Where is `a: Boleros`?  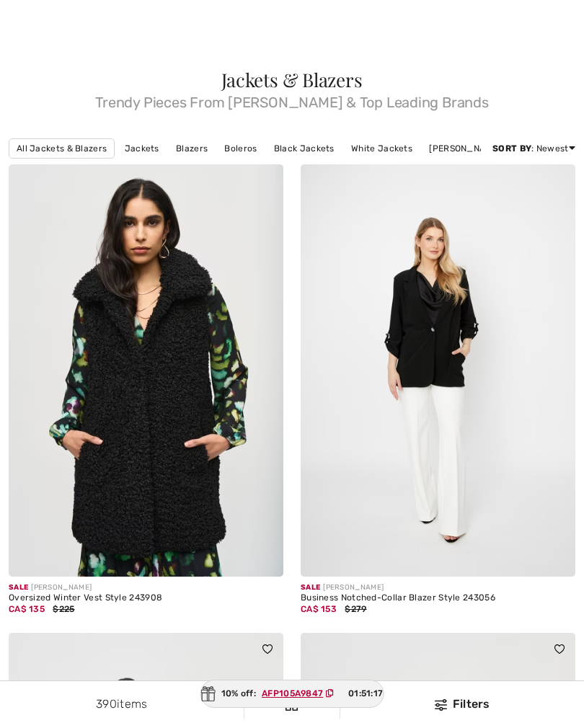
a: Boleros is located at coordinates (240, 148).